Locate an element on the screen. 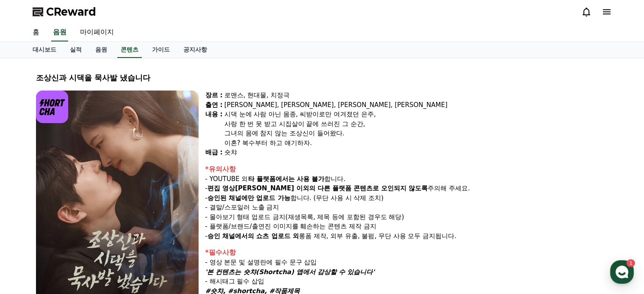 This screenshot has width=644, height=294. p: - 플랫폼/브랜드/출연진 이미지를 훼손하는 콘텐츠 제작 금지 is located at coordinates (407, 226).